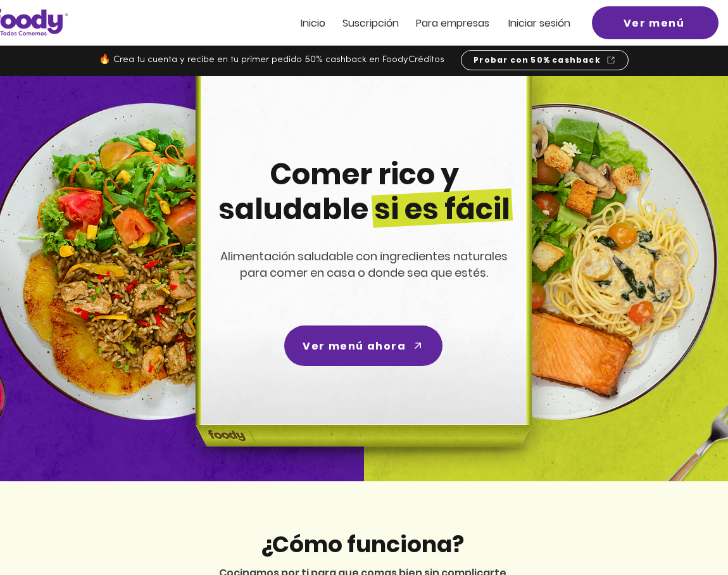 This screenshot has width=728, height=575. Describe the element at coordinates (370, 23) in the screenshot. I see `span: Suscripción` at that location.